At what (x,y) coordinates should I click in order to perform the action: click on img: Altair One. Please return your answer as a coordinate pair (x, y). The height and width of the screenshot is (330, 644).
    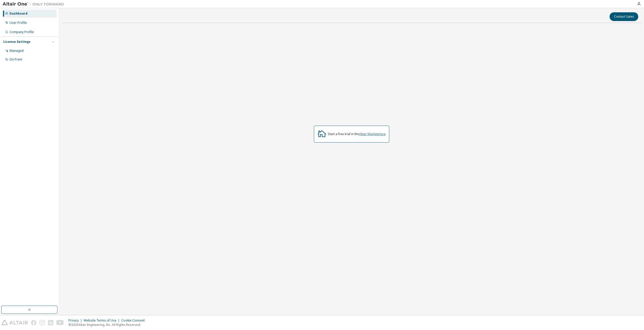
    Looking at the image, I should click on (35, 4).